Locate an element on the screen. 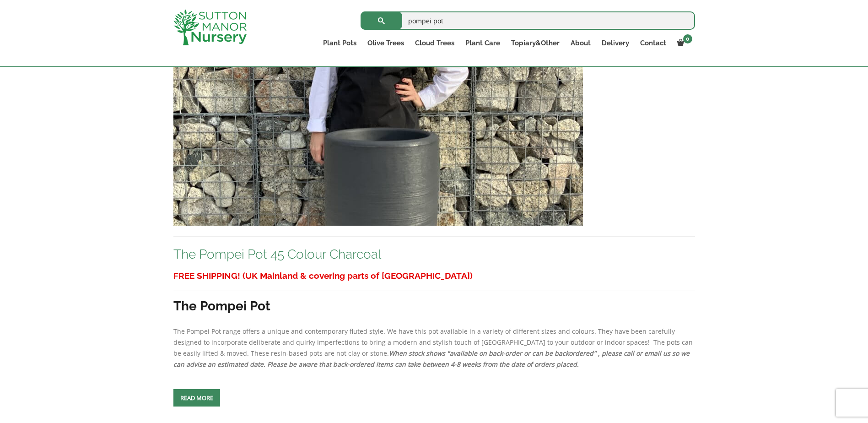 Image resolution: width=868 pixels, height=423 pixels. a: Read more is located at coordinates (197, 397).